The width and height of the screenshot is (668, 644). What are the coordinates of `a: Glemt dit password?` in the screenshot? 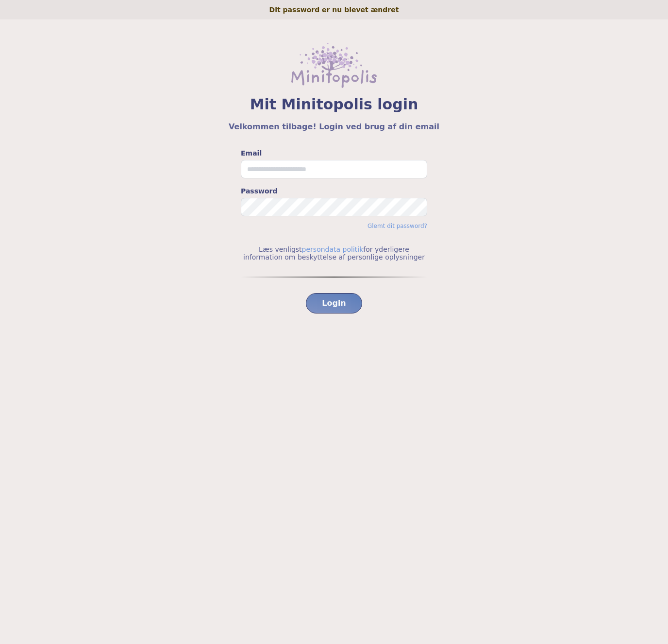 It's located at (397, 226).